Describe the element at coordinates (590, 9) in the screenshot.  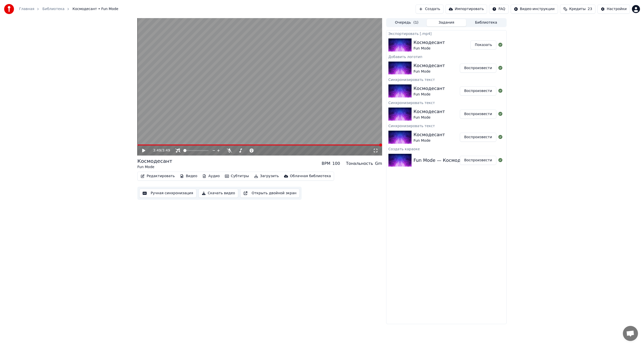
I see `span: 23` at that location.